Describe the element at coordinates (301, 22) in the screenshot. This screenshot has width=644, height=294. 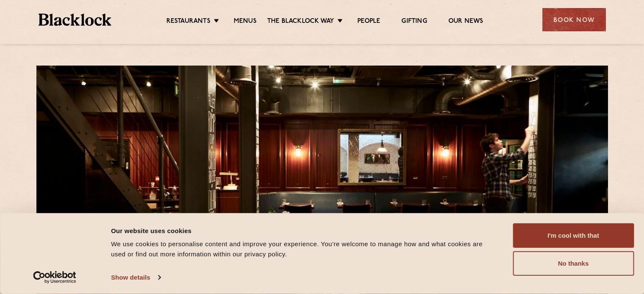
I see `a: The Blacklock Way` at that location.